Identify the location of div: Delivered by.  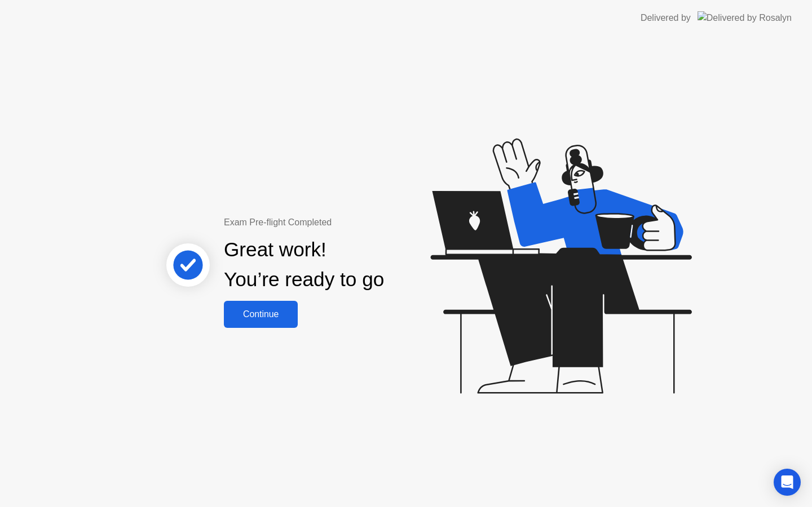
(665, 18).